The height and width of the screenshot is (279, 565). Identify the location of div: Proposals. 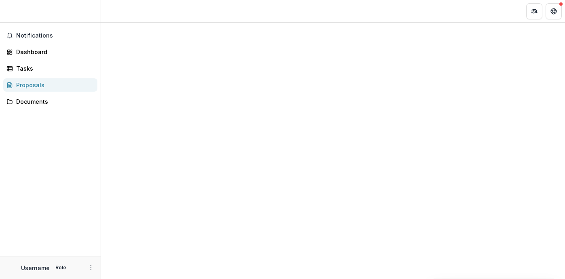
(53, 85).